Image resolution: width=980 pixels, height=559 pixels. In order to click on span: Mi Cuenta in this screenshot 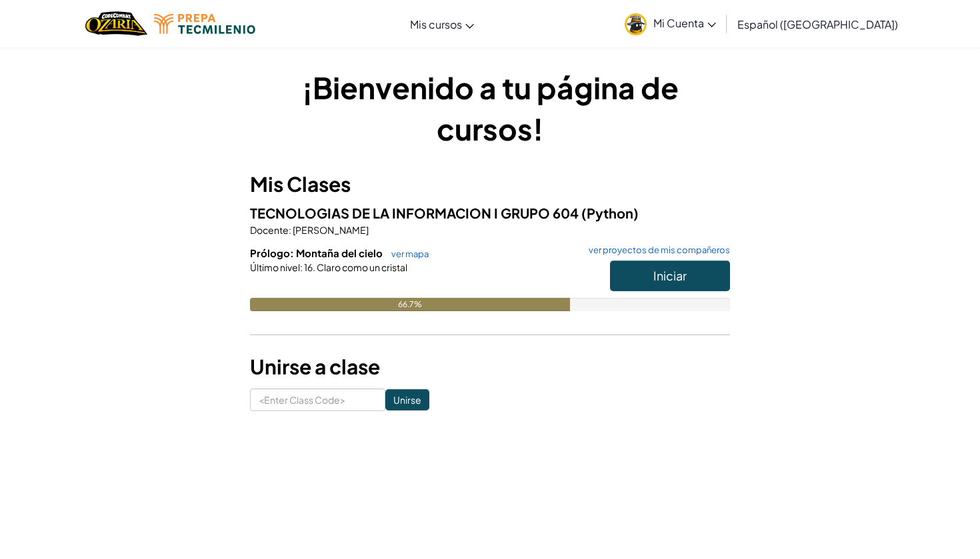, I will do `click(685, 23)`.